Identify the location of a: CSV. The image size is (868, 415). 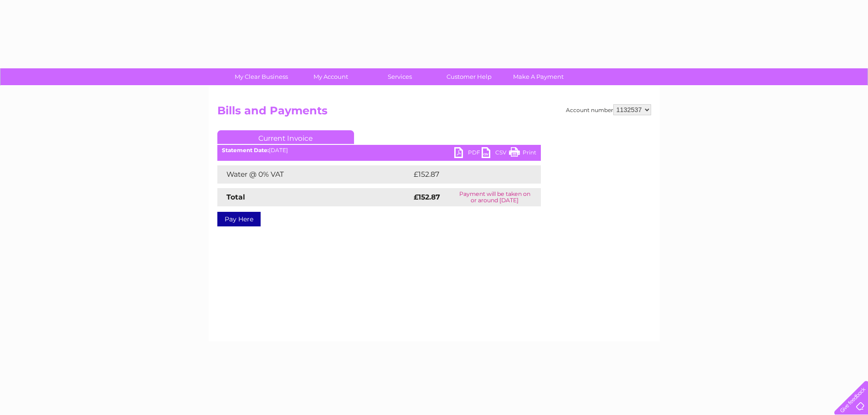
(495, 154).